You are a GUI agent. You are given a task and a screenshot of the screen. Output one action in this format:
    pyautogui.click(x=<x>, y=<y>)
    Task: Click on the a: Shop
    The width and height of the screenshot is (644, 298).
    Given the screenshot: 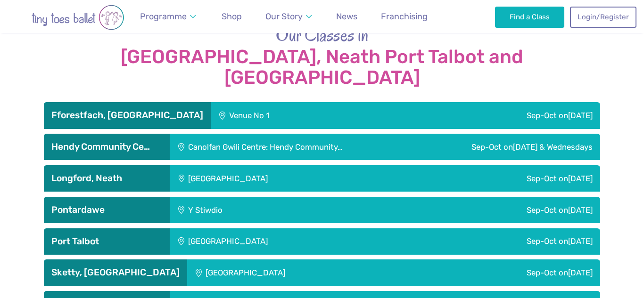 What is the action you would take?
    pyautogui.click(x=231, y=16)
    